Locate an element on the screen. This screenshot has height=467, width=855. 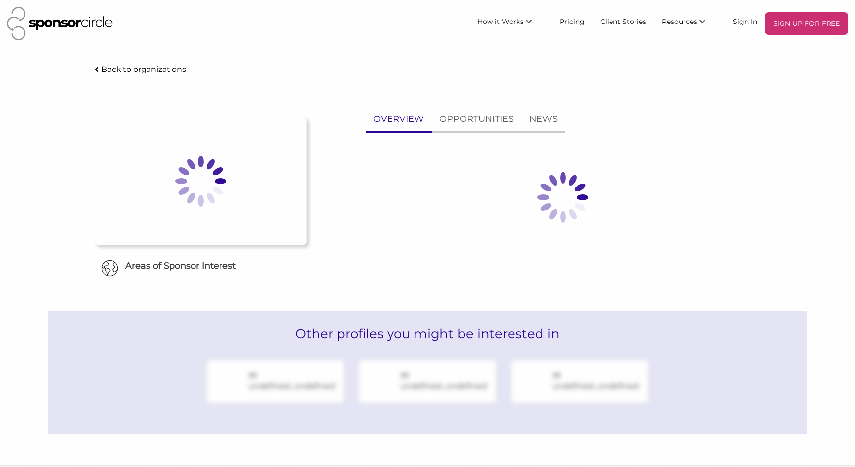
a: Sign In is located at coordinates (745, 21).